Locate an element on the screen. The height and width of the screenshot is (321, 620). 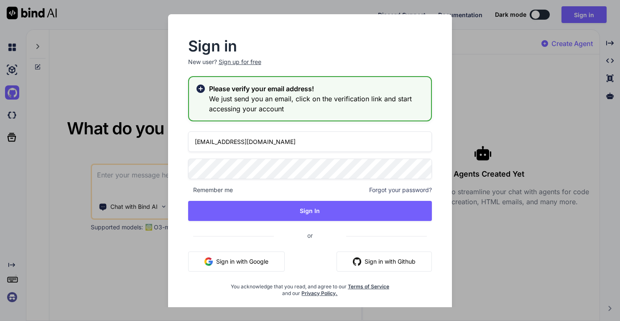
p: New user? is located at coordinates (310, 67).